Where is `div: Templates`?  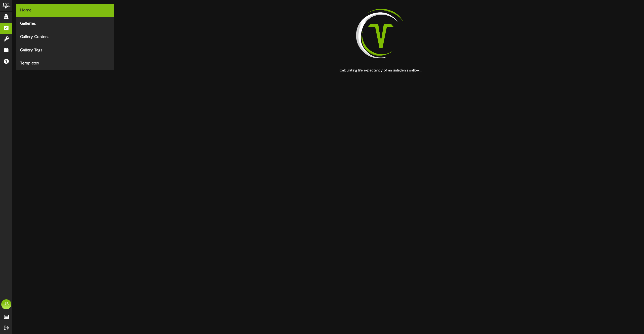 div: Templates is located at coordinates (65, 63).